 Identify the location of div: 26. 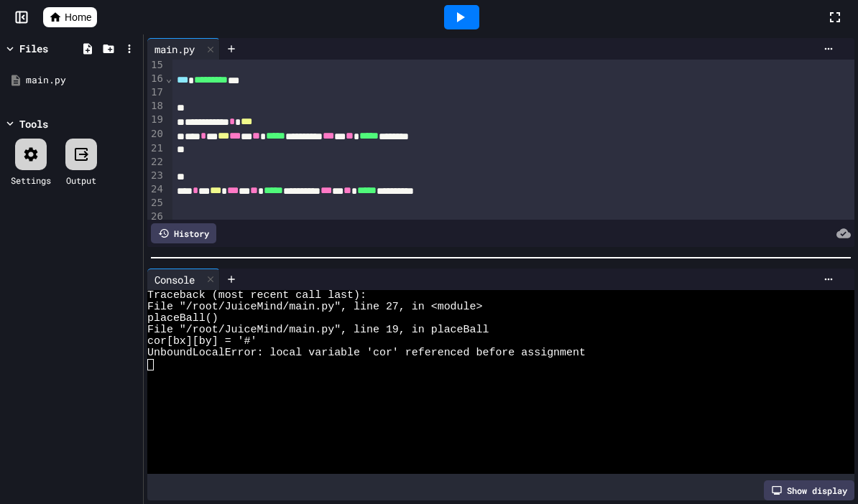
(156, 216).